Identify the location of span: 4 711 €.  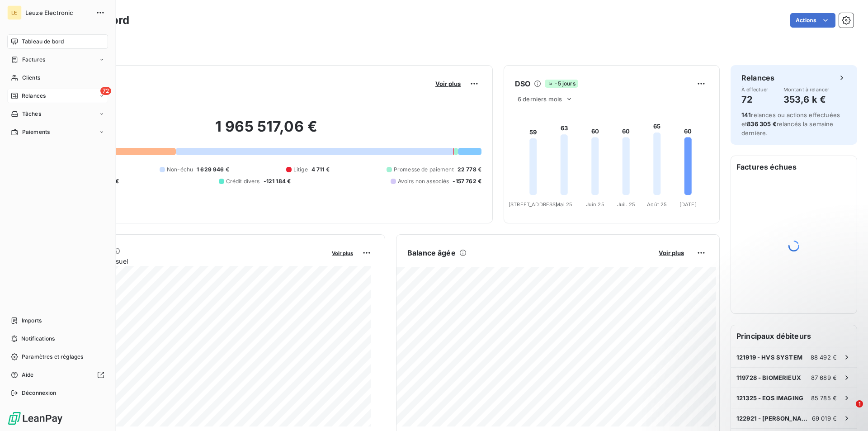
(321, 170).